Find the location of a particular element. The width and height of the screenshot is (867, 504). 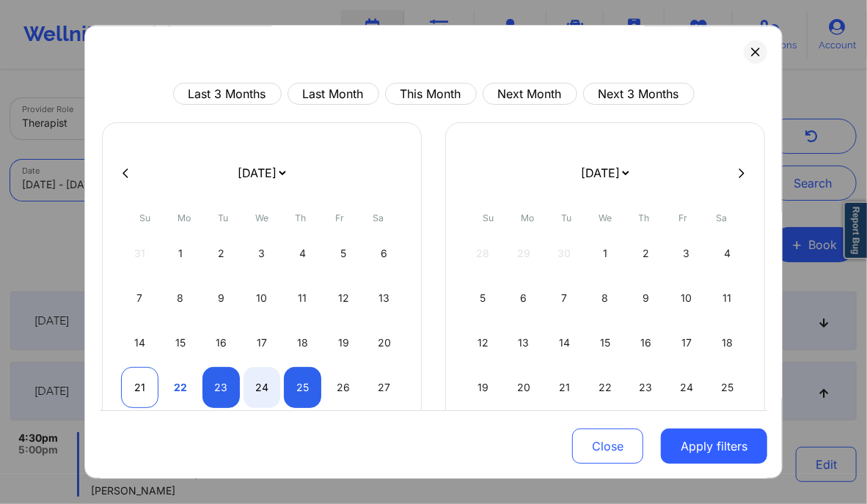

div: Tue Sep 02 2025 is located at coordinates (221, 253).